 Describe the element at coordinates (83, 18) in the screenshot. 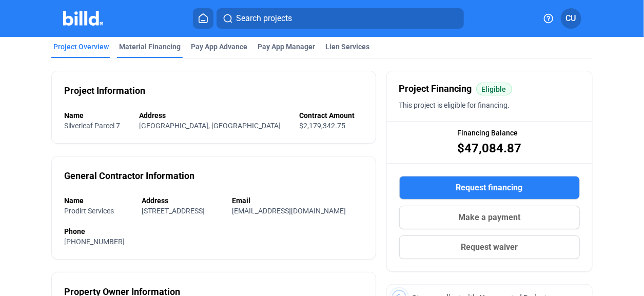

I see `img: Billd Company Logo` at that location.